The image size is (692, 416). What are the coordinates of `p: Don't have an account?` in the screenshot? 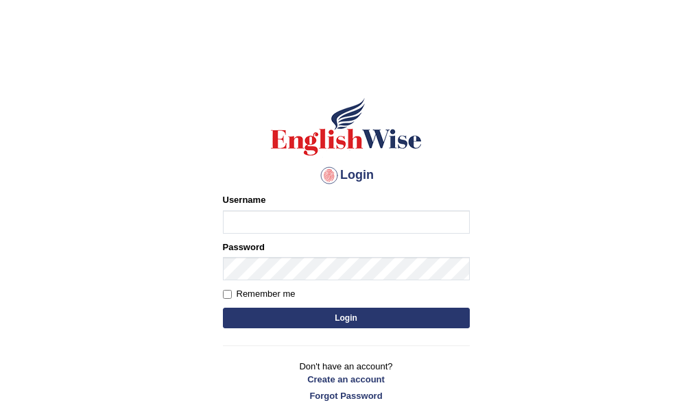 It's located at (346, 381).